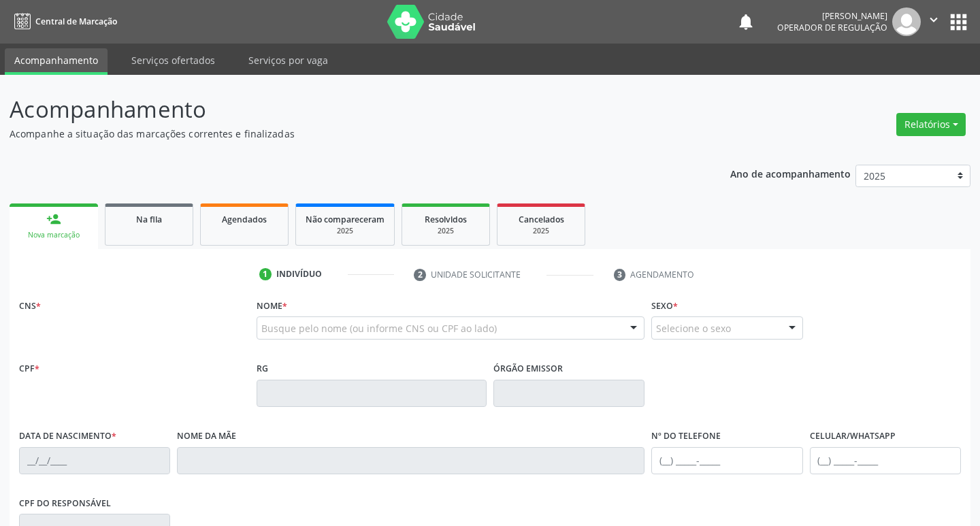 This screenshot has height=526, width=980. I want to click on label: Órgão emissor, so click(528, 369).